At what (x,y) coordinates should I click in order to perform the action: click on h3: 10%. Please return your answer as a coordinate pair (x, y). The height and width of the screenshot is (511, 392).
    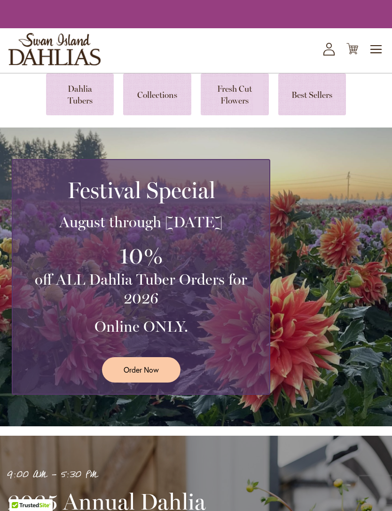
    Looking at the image, I should click on (141, 256).